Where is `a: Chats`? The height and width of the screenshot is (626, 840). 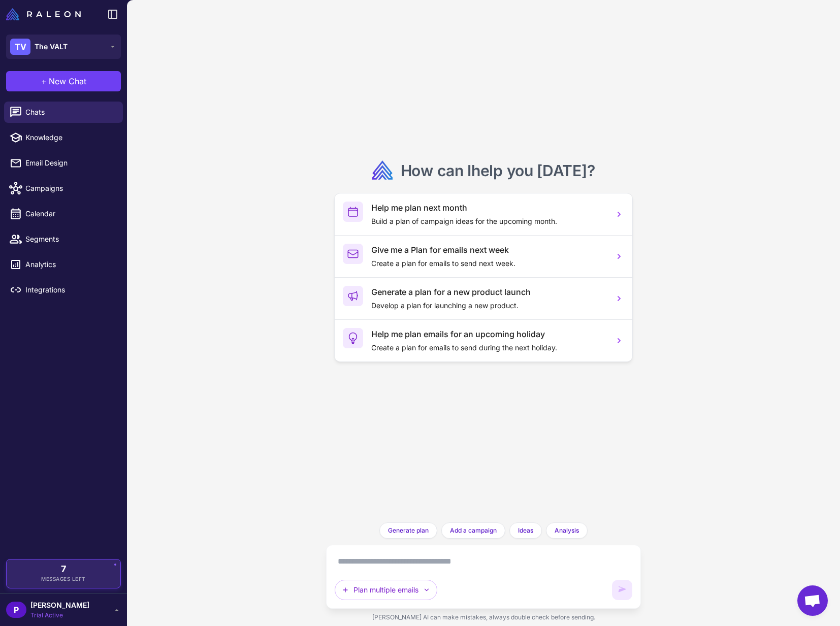 a: Chats is located at coordinates (63, 113).